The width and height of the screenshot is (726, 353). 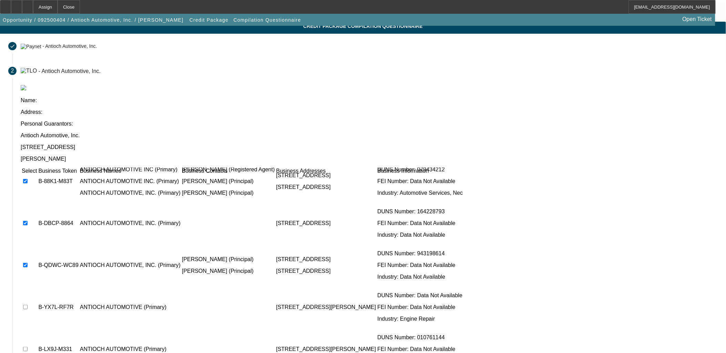 I want to click on p: Industry: Engine Repair, so click(x=430, y=319).